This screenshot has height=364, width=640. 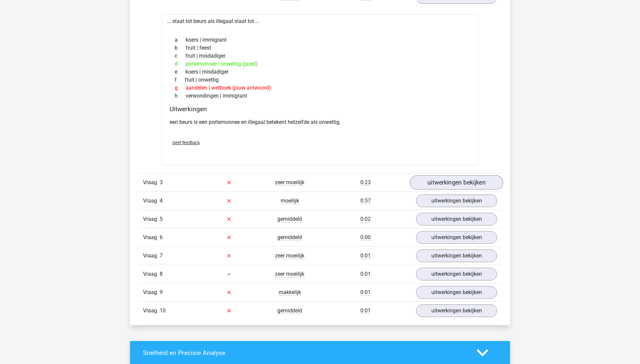 What do you see at coordinates (180, 56) in the screenshot?
I see `span: c` at bounding box center [180, 56].